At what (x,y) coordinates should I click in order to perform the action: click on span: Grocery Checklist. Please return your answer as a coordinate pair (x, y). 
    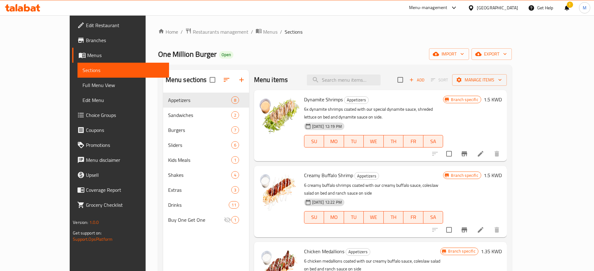
    Looking at the image, I should click on (125, 205).